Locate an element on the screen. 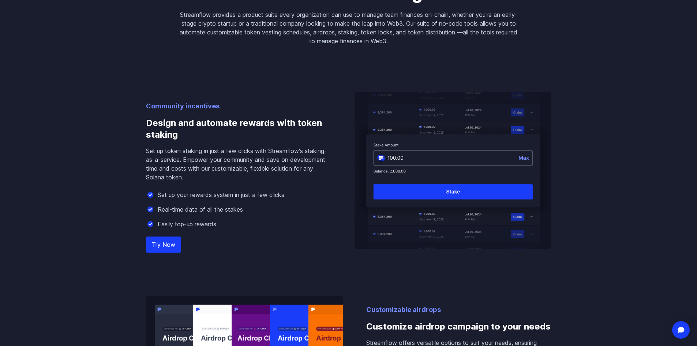  h3: Design and automate rewards with token staking is located at coordinates (239, 129).